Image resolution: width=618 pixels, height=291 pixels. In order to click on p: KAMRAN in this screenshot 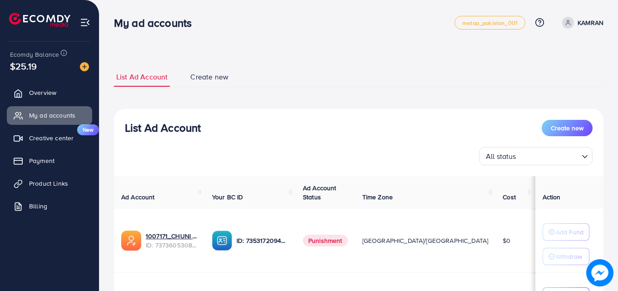, I will do `click(590, 23)`.